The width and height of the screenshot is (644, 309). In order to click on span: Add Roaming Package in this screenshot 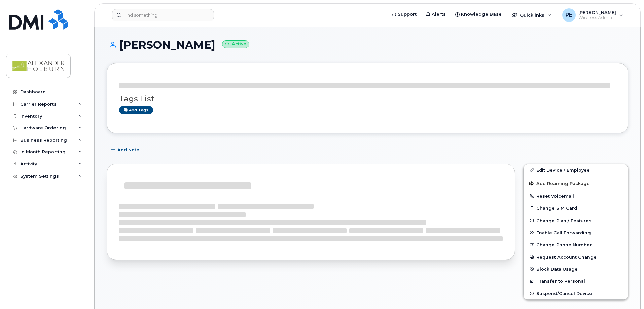, I will do `click(559, 184)`.